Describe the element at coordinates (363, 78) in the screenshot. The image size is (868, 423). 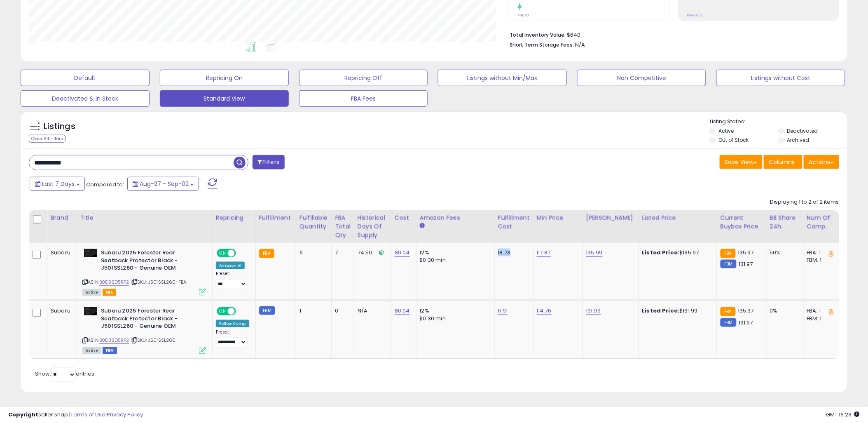
I see `button: Repricing Off` at that location.